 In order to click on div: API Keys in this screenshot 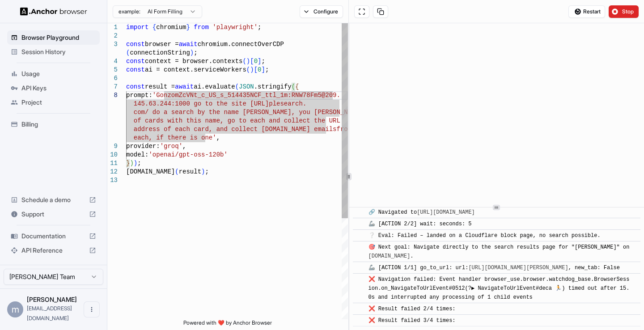, I will do `click(53, 88)`.